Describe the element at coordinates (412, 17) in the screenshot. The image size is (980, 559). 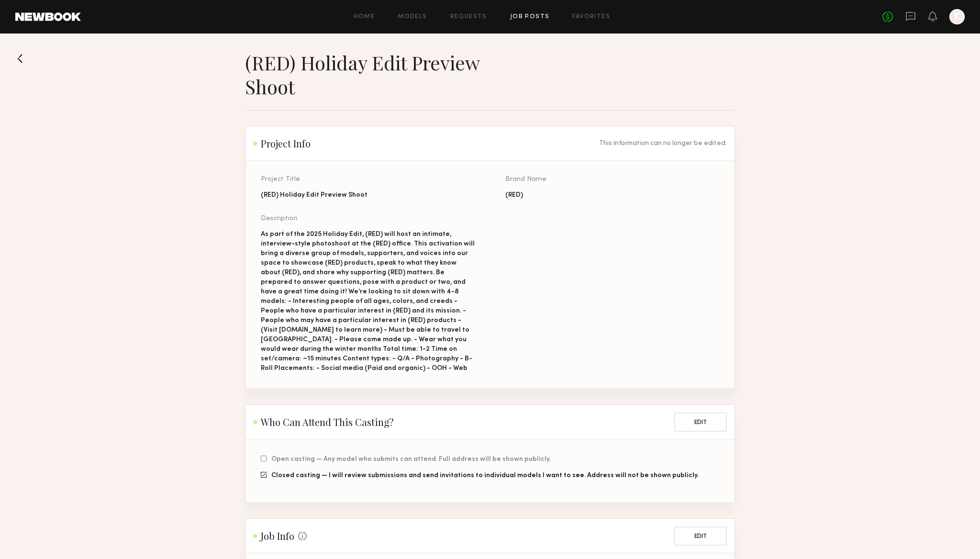
I see `a: Models` at that location.